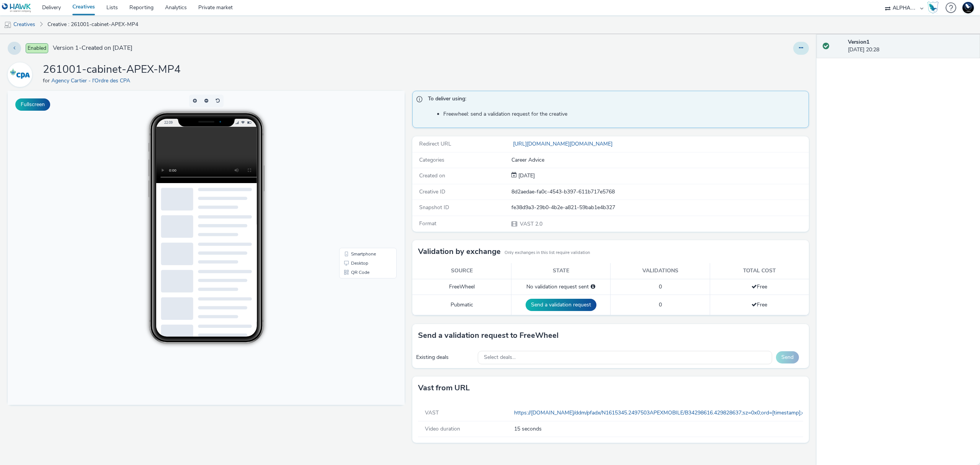 The height and width of the screenshot is (465, 980). What do you see at coordinates (32, 105) in the screenshot?
I see `button: Fullscreen` at bounding box center [32, 105].